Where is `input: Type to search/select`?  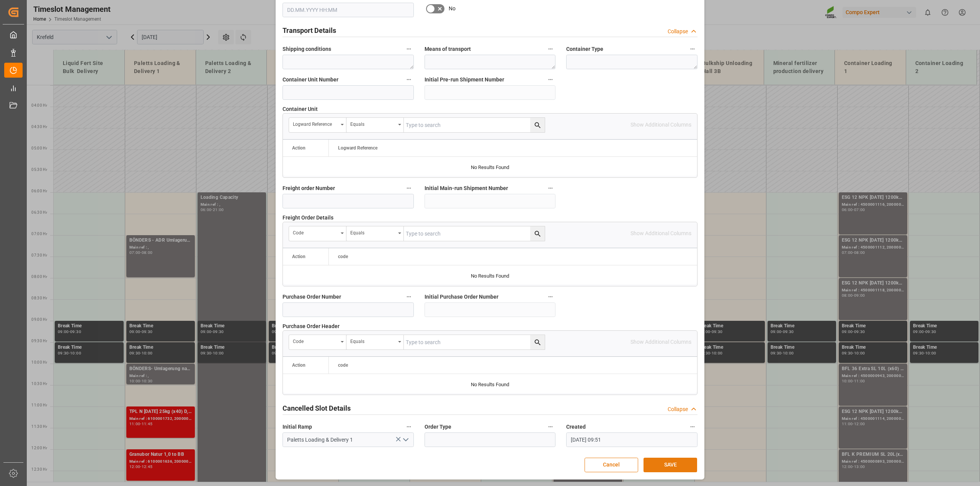 input: Type to search/select is located at coordinates (348, 440).